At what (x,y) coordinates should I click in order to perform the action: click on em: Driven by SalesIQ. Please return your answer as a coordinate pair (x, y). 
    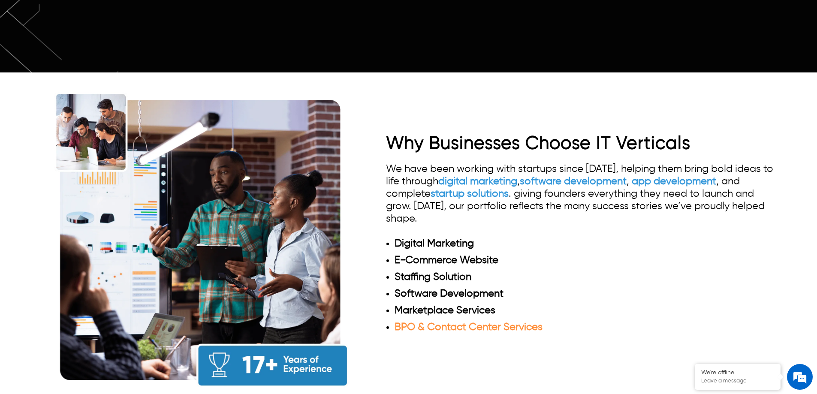
    Looking at the image, I should click on (88, 228).